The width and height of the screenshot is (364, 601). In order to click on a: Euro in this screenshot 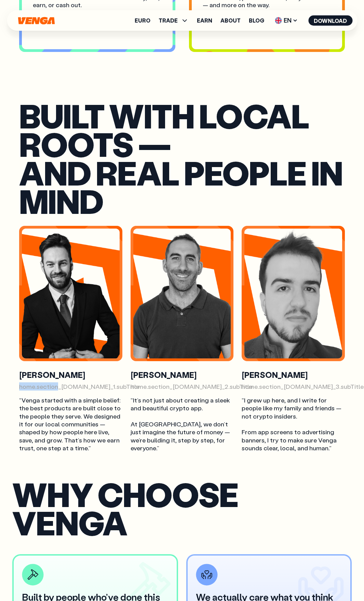, I will do `click(142, 20)`.